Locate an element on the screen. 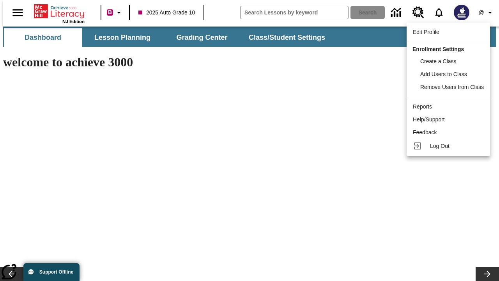 This screenshot has width=499, height=281. span: Feedback is located at coordinates (425, 132).